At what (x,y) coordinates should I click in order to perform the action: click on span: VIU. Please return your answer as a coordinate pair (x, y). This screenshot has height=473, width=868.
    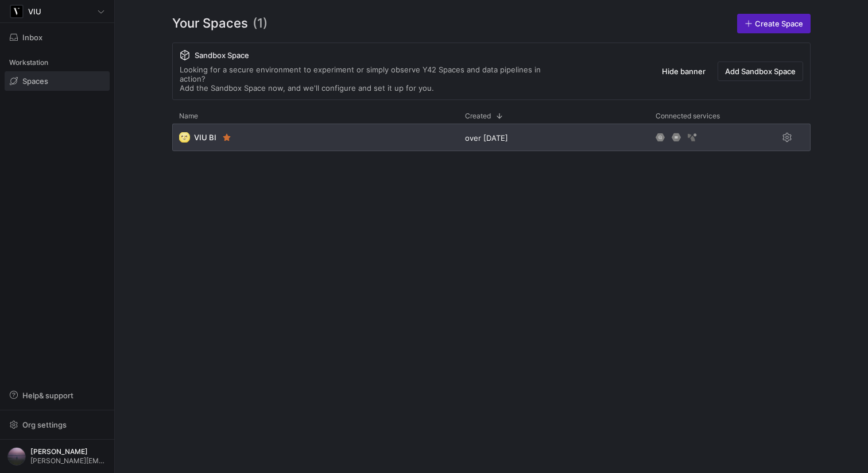
    Looking at the image, I should click on (35, 11).